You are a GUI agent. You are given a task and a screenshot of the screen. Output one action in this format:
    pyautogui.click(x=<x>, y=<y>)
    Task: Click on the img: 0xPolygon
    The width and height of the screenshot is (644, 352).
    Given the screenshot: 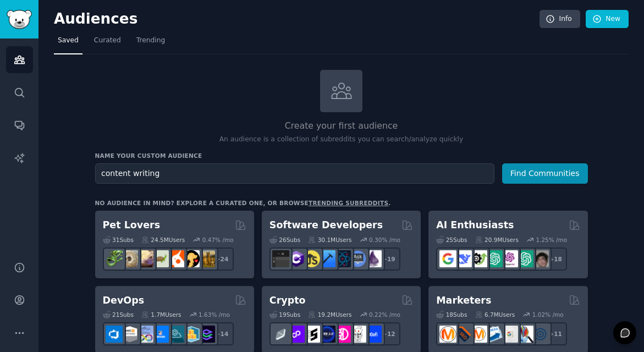 What is the action you would take?
    pyautogui.click(x=296, y=334)
    